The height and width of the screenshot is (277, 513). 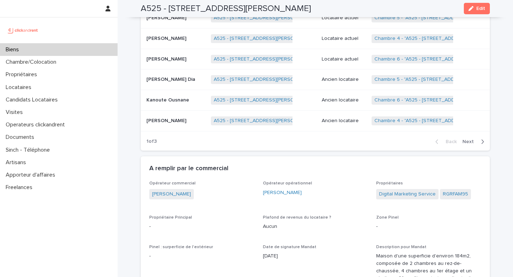 I want to click on span: Date de signature Mandat, so click(x=289, y=247).